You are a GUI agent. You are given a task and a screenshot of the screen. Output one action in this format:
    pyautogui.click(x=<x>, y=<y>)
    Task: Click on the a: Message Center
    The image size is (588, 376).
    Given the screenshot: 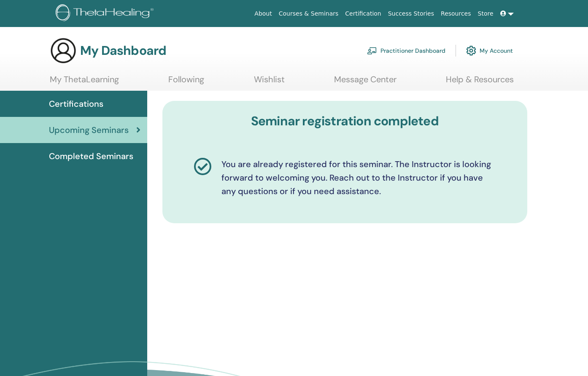 What is the action you would take?
    pyautogui.click(x=365, y=82)
    